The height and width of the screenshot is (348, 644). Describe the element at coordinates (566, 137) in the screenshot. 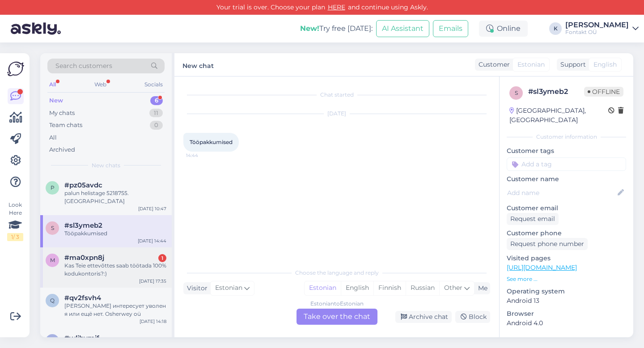

I see `div: Customer information` at that location.